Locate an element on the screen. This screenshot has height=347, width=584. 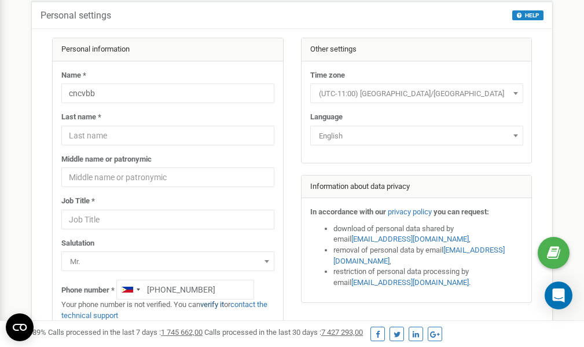
span: Calls processed in the last 7 days : is located at coordinates (125, 332).